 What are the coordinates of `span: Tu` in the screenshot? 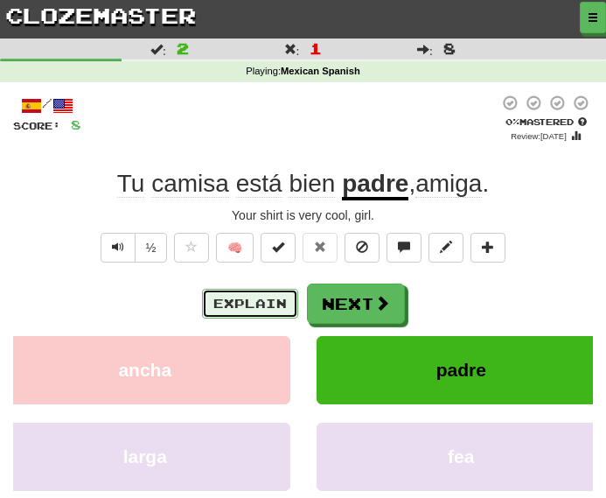 It's located at (131, 184).